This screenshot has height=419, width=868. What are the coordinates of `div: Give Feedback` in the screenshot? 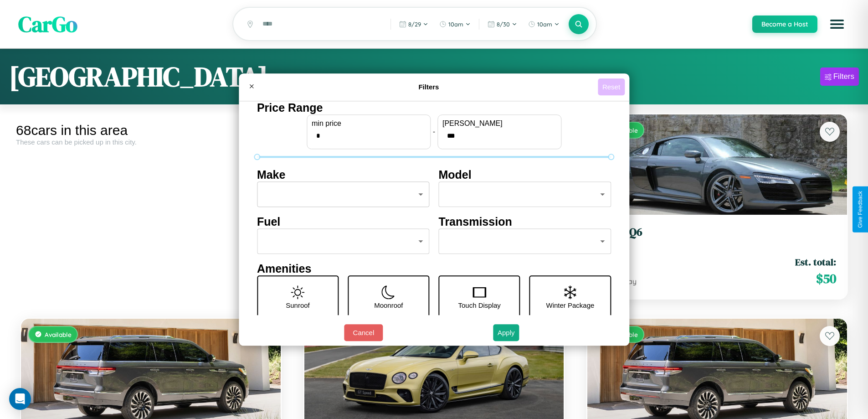 It's located at (860, 210).